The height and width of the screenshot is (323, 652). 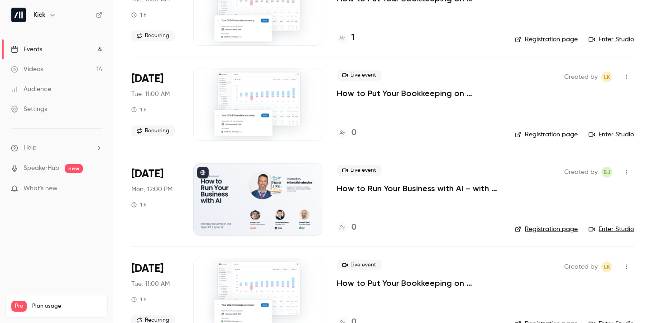 What do you see at coordinates (57, 148) in the screenshot?
I see `li: help-dropdown-opener` at bounding box center [57, 148].